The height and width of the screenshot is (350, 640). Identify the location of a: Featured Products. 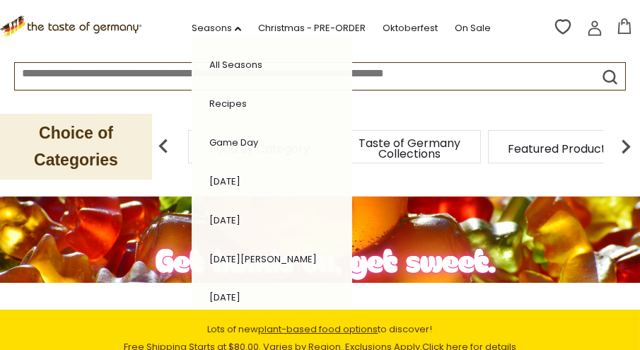
(559, 149).